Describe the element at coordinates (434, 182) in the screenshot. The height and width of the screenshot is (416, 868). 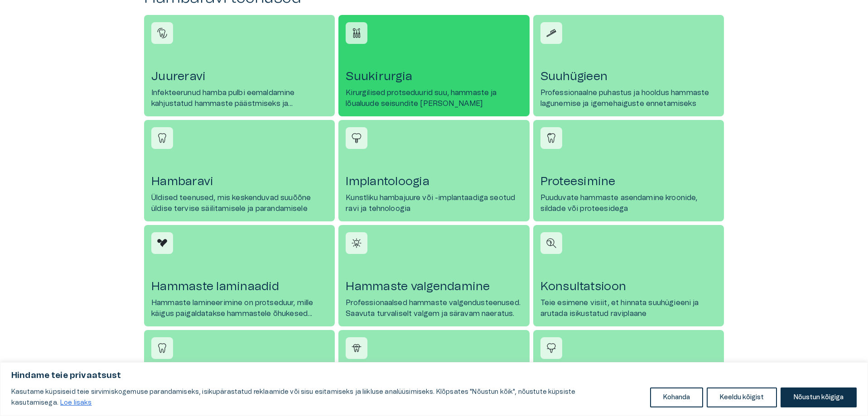
I see `h4: Implantoloogia` at that location.